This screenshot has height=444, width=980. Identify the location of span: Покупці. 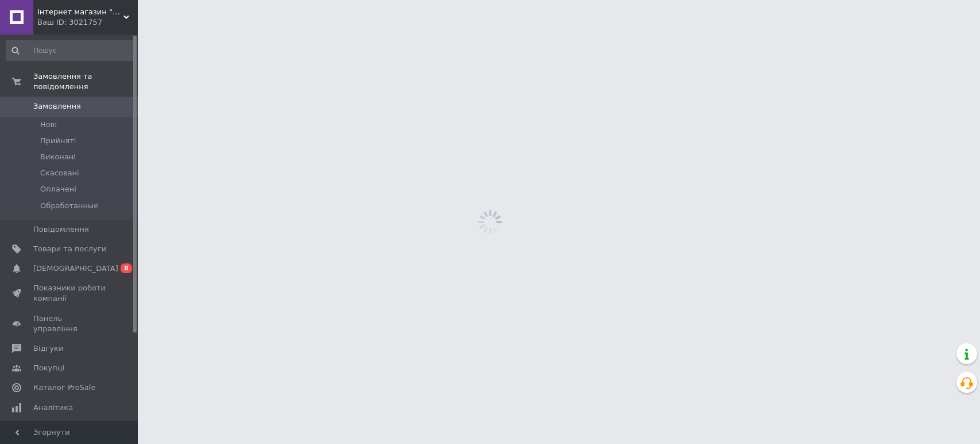
(49, 368).